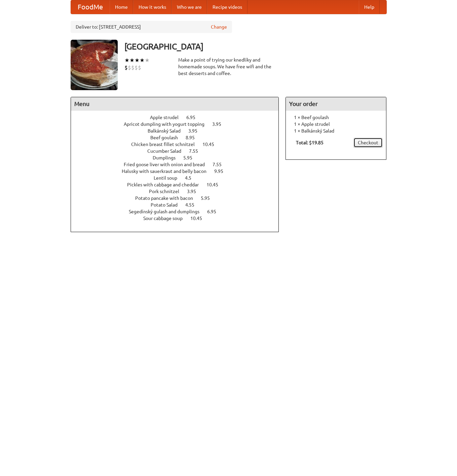 This screenshot has width=457, height=476. What do you see at coordinates (179, 117) in the screenshot?
I see `a: Apple strudel 6.95` at bounding box center [179, 117].